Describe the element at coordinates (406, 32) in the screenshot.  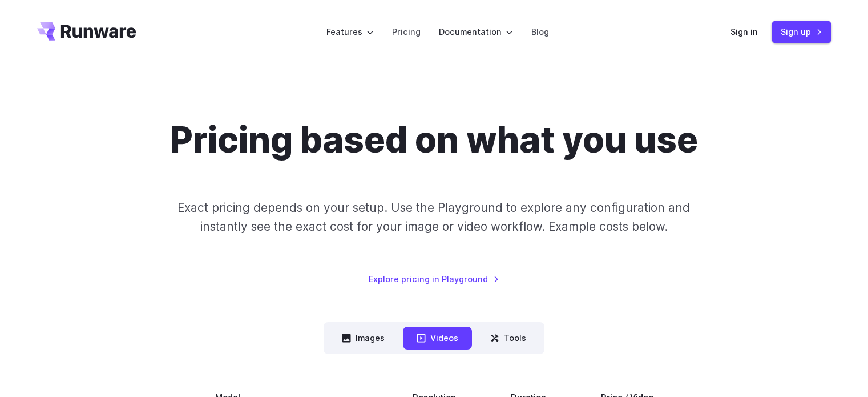
I see `a: Pricing` at that location.